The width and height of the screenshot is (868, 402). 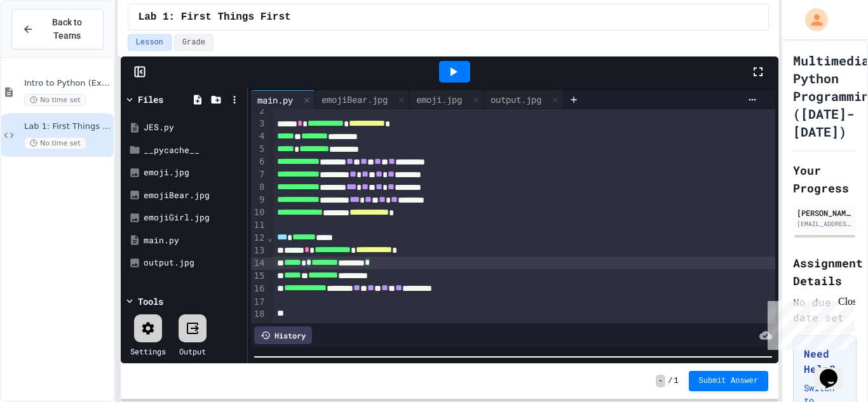 What do you see at coordinates (825, 362) in the screenshot?
I see `h3: Need Help?` at bounding box center [825, 362].